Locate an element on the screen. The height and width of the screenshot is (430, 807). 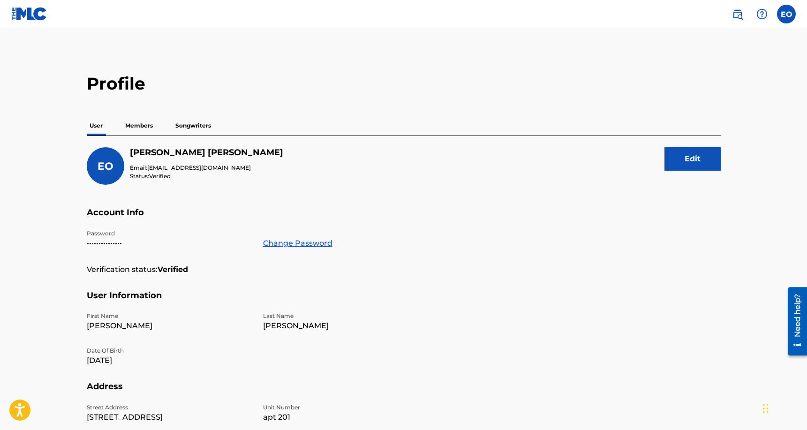
strong: Verified is located at coordinates (173, 270).